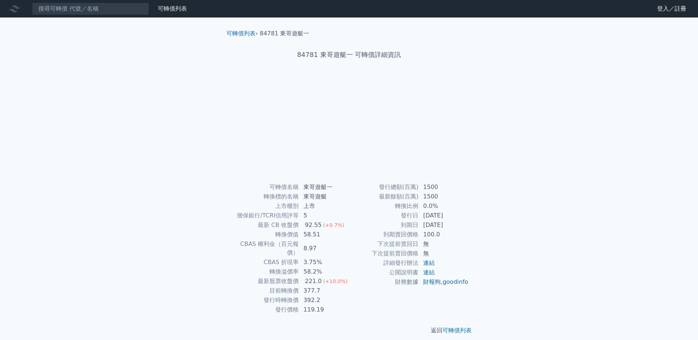 The width and height of the screenshot is (698, 340). What do you see at coordinates (285, 34) in the screenshot?
I see `li: 84781 東哥遊艇一` at bounding box center [285, 34].